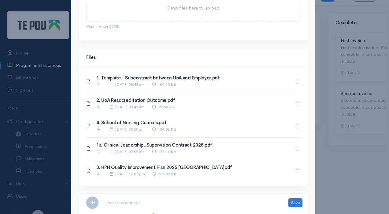  Describe the element at coordinates (160, 151) in the screenshot. I see `div: 177.26 KB` at that location.